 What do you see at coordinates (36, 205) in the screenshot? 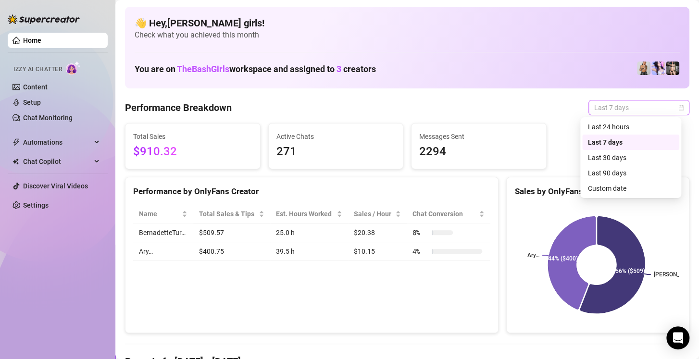
I see `a: Settings` at bounding box center [36, 205].